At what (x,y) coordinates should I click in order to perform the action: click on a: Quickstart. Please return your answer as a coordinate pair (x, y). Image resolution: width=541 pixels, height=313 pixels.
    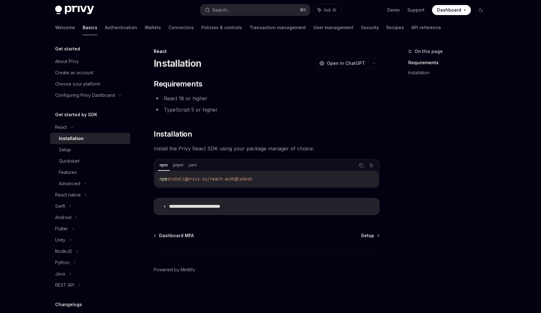
    Looking at the image, I should click on (90, 161).